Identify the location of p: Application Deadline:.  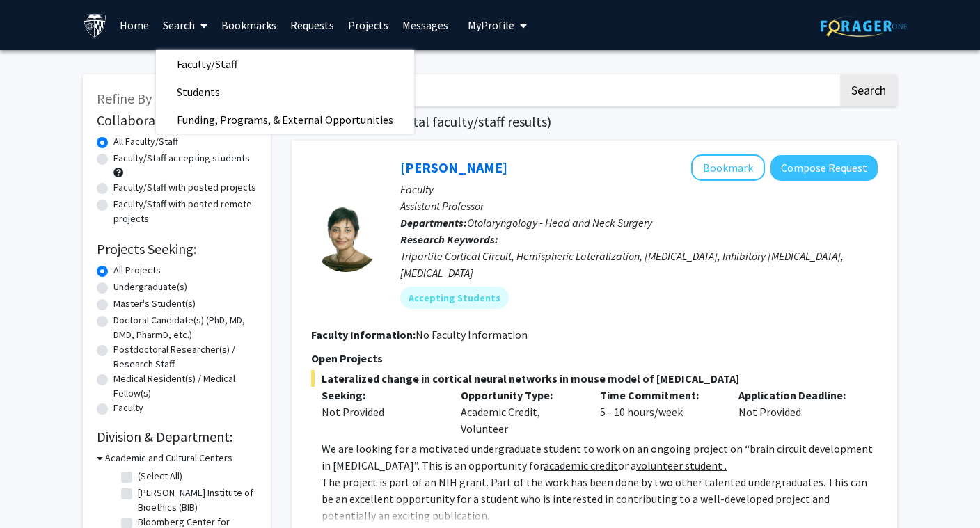
(798, 395).